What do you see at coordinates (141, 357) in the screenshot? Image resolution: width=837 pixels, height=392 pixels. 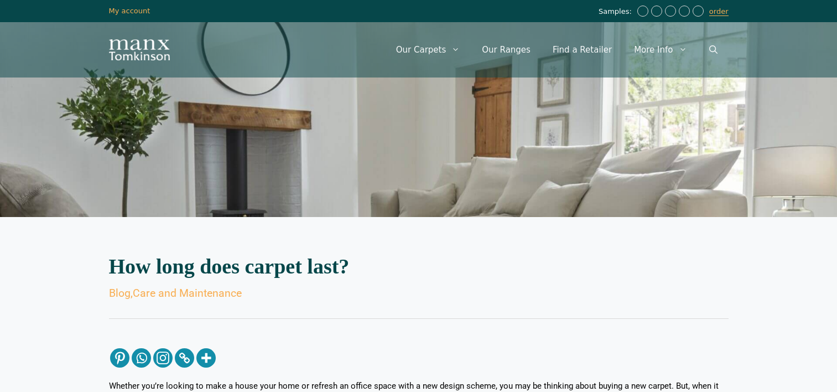 I see `a: Whatsapp` at bounding box center [141, 357].